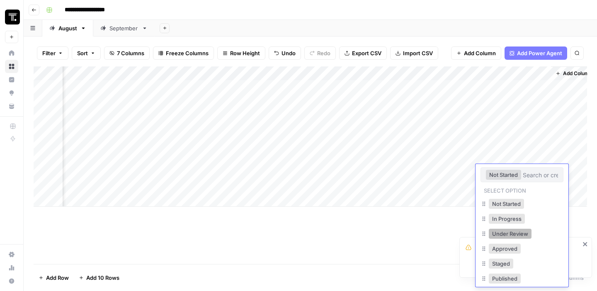 The height and width of the screenshot is (291, 597). What do you see at coordinates (103, 278) in the screenshot?
I see `span: Add 10 Rows` at bounding box center [103, 278].